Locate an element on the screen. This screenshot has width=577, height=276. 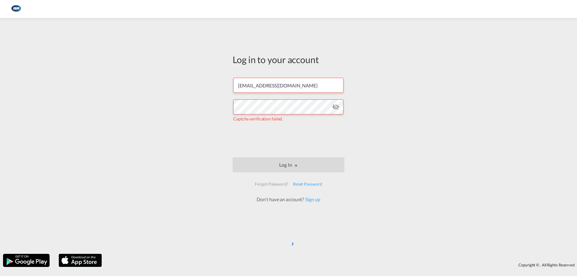
div: Copyright © . All Rights Reserved is located at coordinates (341, 265).